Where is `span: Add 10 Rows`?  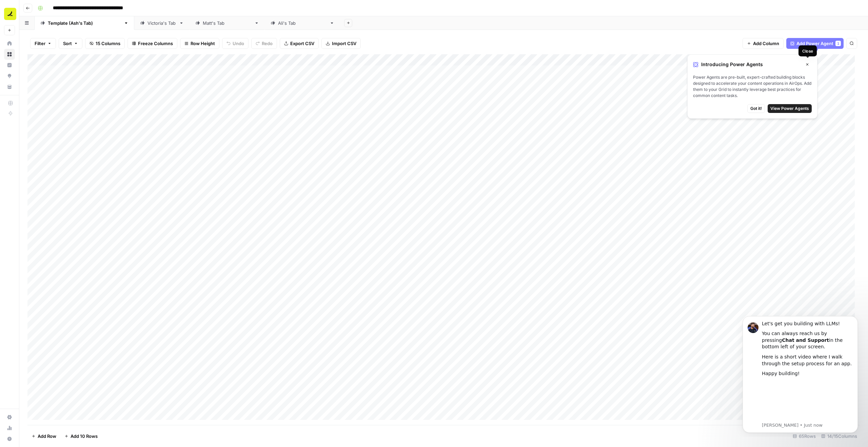 span: Add 10 Rows is located at coordinates (84, 436).